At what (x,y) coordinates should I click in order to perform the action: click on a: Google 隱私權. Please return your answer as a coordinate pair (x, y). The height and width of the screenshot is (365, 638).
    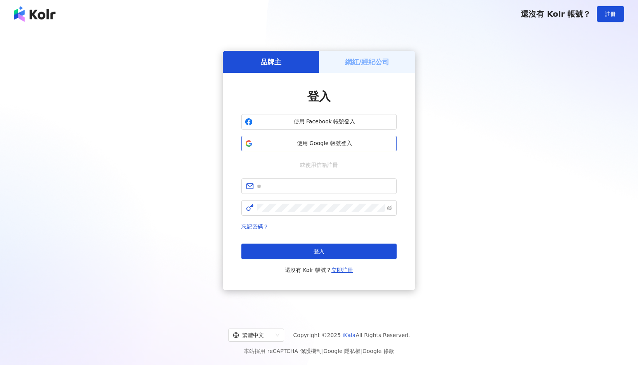
    Looking at the image, I should click on (342, 351).